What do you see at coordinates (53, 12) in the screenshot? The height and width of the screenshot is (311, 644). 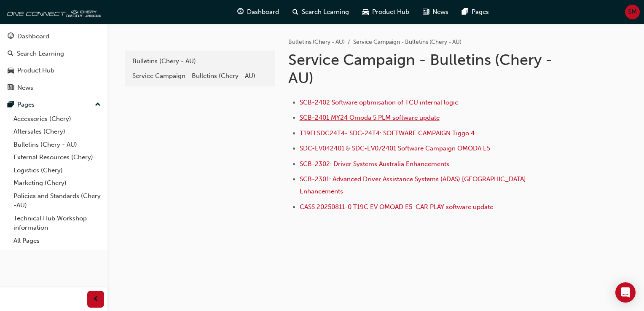 I see `img: oneconnect` at bounding box center [53, 12].